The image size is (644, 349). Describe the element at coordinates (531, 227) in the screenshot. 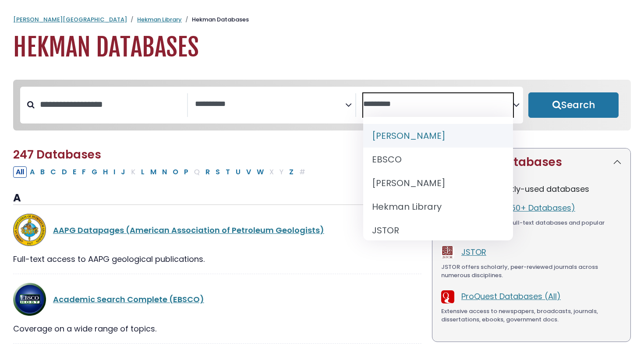

I see `div: Powerful platform with full-text databases and popular information.` at that location.